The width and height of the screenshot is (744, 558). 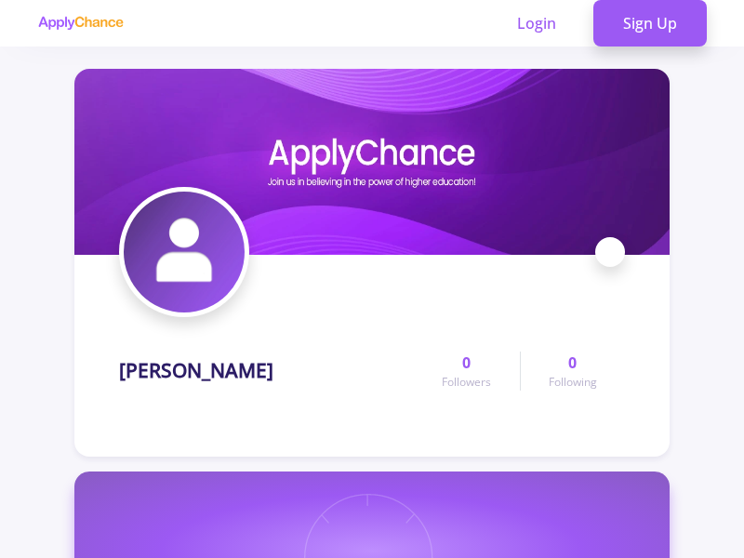 What do you see at coordinates (184, 252) in the screenshot?
I see `img: M Rajabi avatar` at bounding box center [184, 252].